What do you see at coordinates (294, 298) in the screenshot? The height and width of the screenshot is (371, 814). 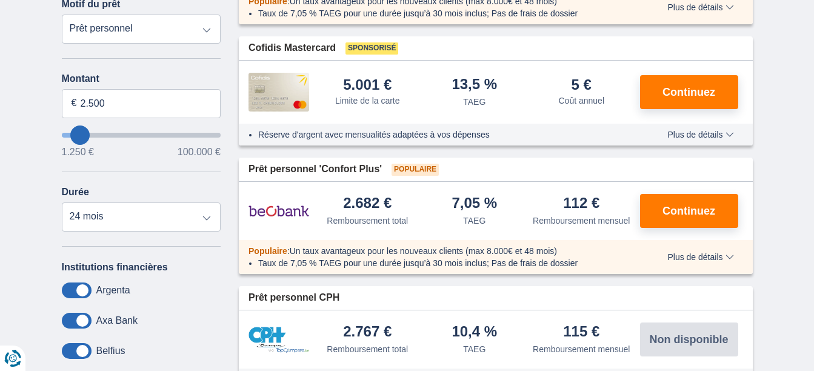 I see `span: Prêt personnel CPH` at bounding box center [294, 298].